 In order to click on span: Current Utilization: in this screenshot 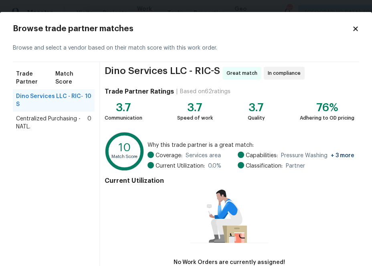, I will do `click(180, 166)`.